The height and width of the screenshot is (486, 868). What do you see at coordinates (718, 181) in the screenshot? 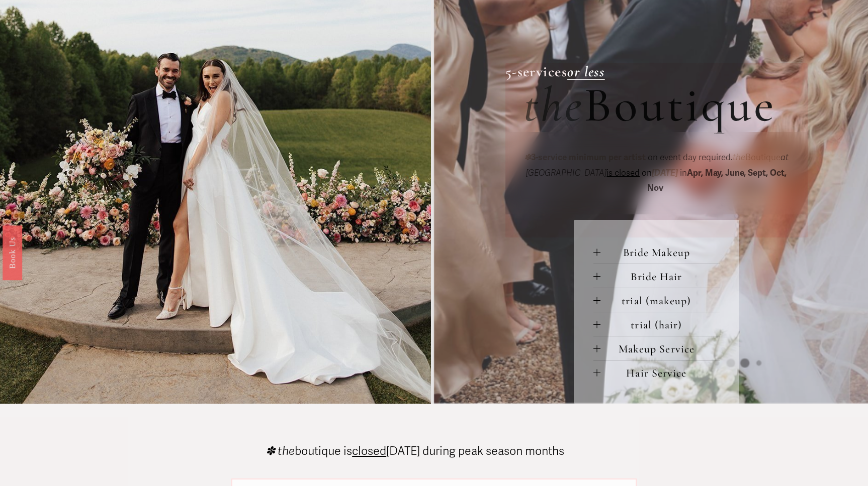
I see `strong: Apr, May, June, Sept, Oct, Nov` at bounding box center [718, 181].